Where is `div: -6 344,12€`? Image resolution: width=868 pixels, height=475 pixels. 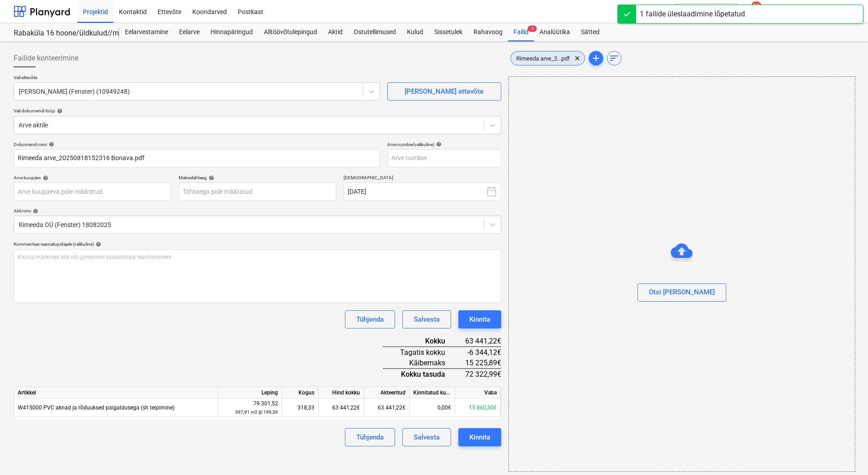
div: -6 344,12€ is located at coordinates (480, 352).